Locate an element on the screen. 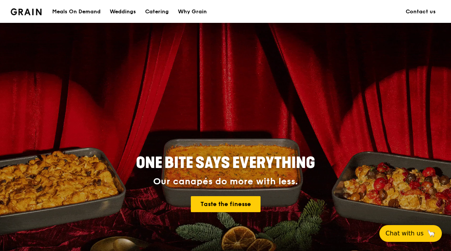  a: Why Grain is located at coordinates (192, 12).